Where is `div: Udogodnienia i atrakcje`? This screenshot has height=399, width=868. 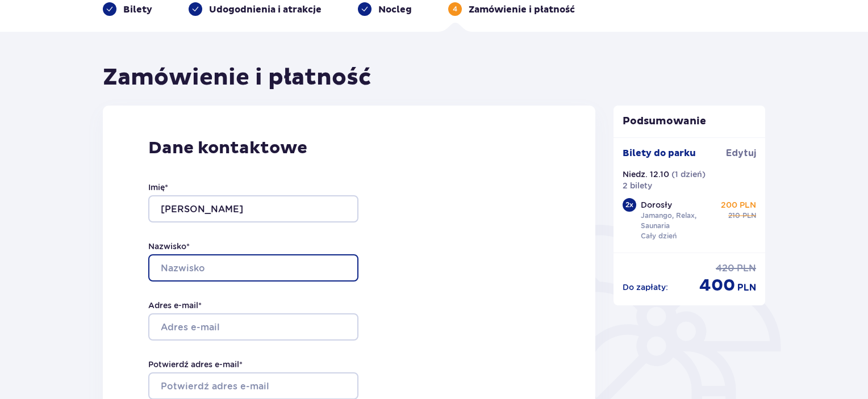
div: Udogodnienia i atrakcje is located at coordinates (255, 9).